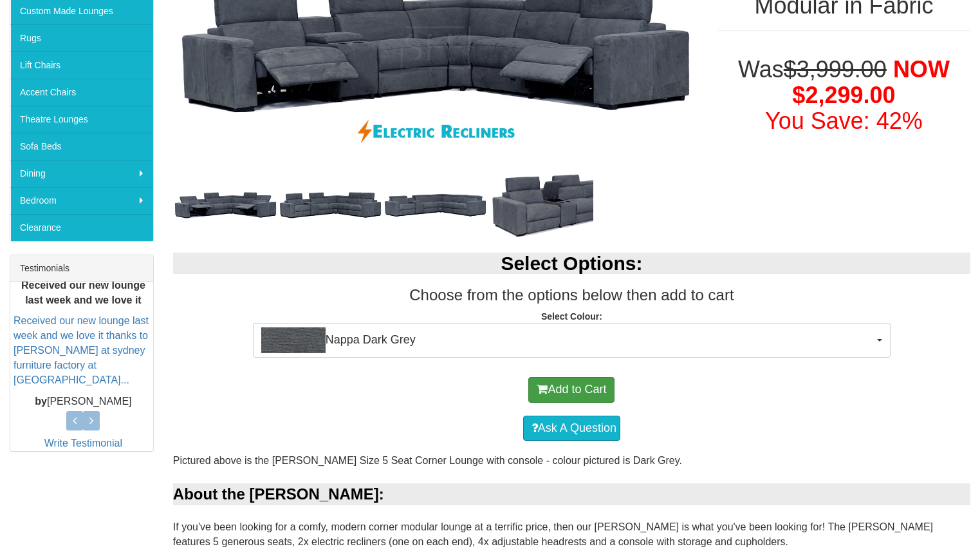 The height and width of the screenshot is (551, 980). Describe the element at coordinates (83, 443) in the screenshot. I see `a: Write Testimonial` at that location.